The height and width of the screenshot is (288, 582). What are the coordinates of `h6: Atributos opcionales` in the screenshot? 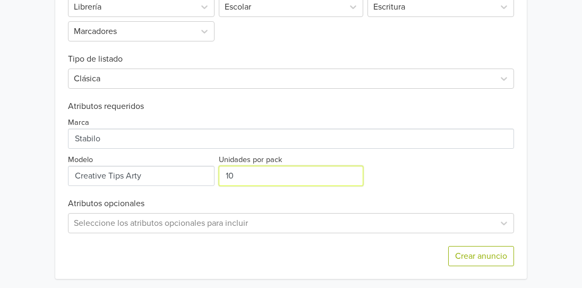 It's located at (291, 203).